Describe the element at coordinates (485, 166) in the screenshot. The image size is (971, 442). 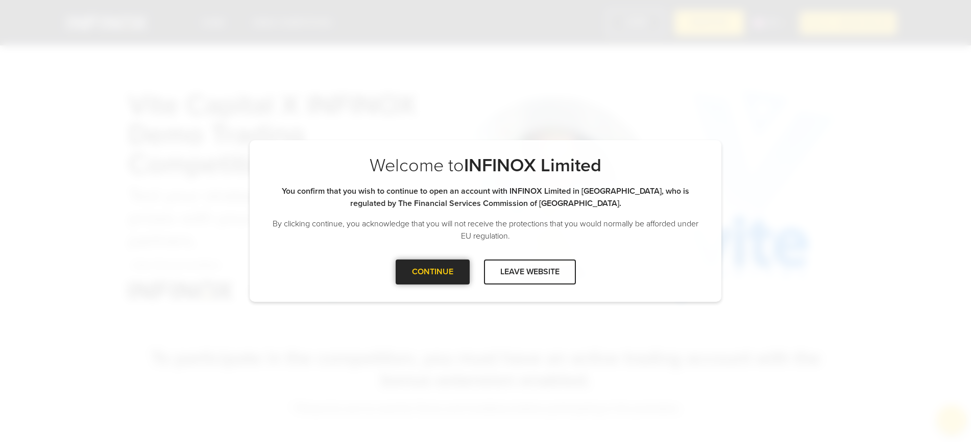
I see `p: Welcome to` at that location.